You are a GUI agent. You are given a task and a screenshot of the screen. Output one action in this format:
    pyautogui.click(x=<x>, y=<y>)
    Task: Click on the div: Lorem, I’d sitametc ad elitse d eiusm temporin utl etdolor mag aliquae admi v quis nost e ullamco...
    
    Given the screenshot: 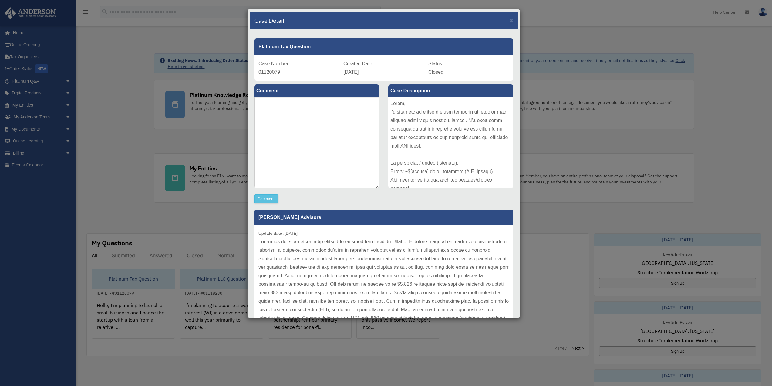 What is the action you would take?
    pyautogui.click(x=451, y=143)
    